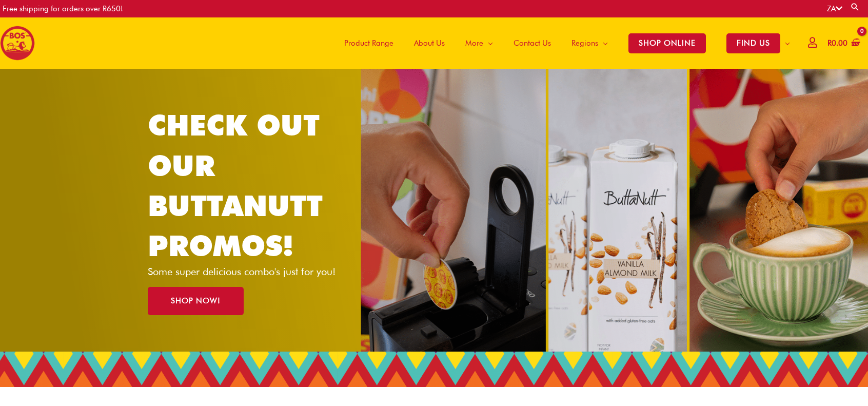  What do you see at coordinates (369, 43) in the screenshot?
I see `span: Product Range` at bounding box center [369, 43].